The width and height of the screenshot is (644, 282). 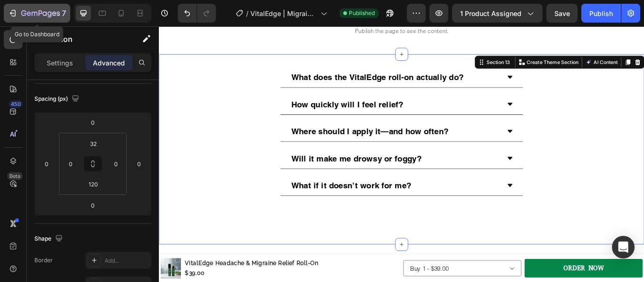 What do you see at coordinates (109, 63) in the screenshot?
I see `p: Advanced` at bounding box center [109, 63].